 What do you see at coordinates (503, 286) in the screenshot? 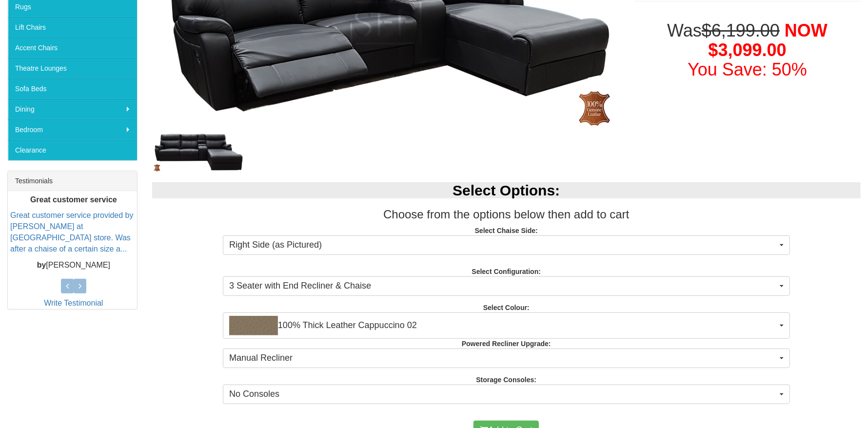
I see `span: 3 Seater with End Recliner & Chaise` at bounding box center [503, 286].